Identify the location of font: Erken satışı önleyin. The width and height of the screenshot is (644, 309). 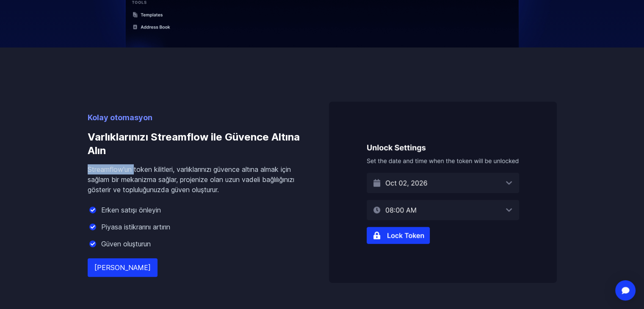
(131, 210).